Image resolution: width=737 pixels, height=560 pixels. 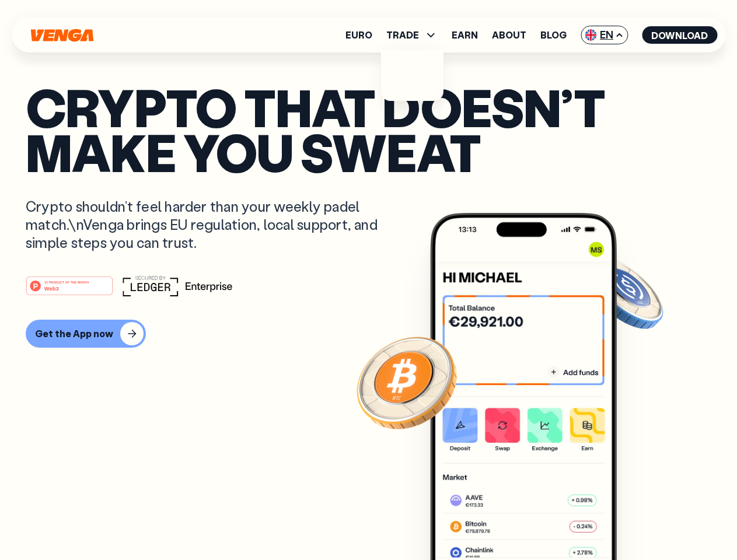 What do you see at coordinates (67, 282) in the screenshot?
I see `tspan: #1 PRODUCT OF THE MONTH` at bounding box center [67, 282].